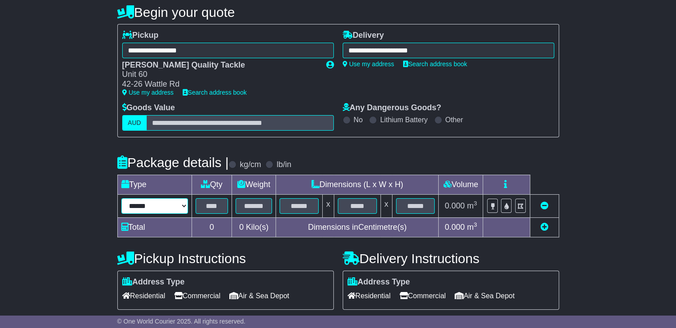 The image size is (676, 328). I want to click on td: Kilo(s), so click(254, 227).